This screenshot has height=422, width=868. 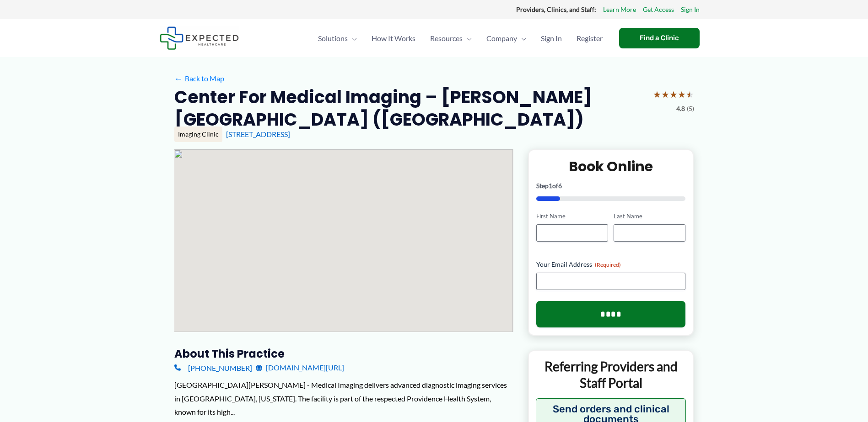 I want to click on span: Company, so click(x=502, y=38).